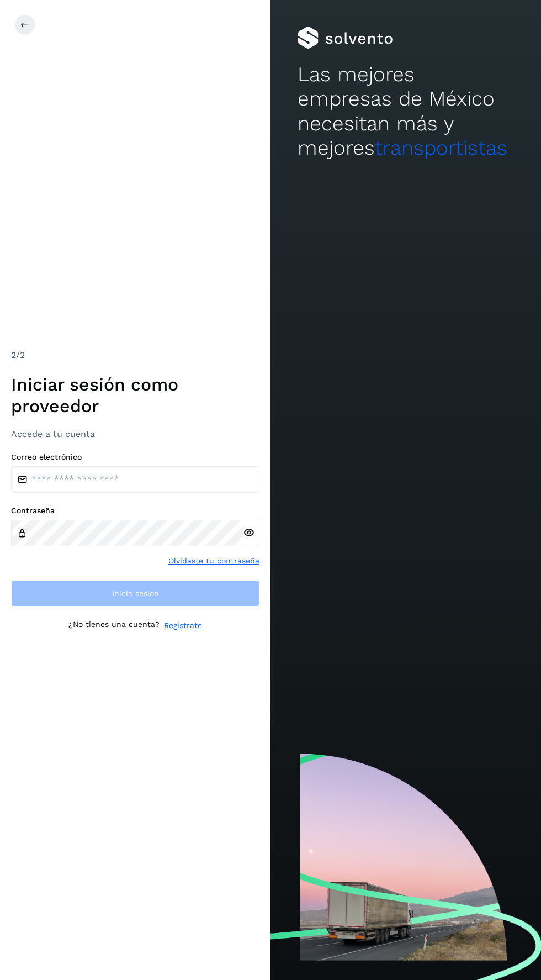 Image resolution: width=541 pixels, height=980 pixels. Describe the element at coordinates (441, 148) in the screenshot. I see `span: transportistas` at that location.